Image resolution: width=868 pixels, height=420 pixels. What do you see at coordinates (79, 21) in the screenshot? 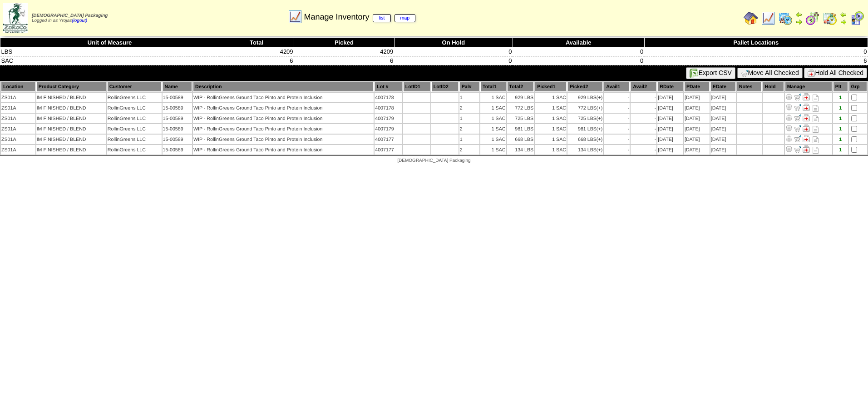
I see `a: (logout)` at bounding box center [79, 21].